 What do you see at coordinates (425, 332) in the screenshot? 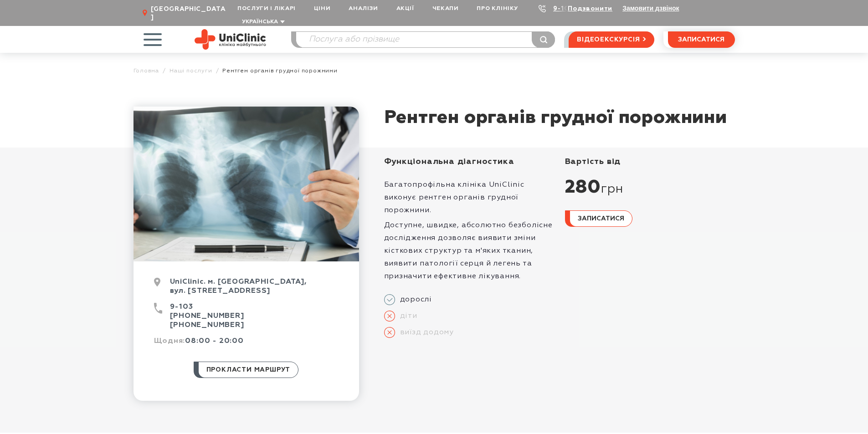
I see `span: виїзд додому` at bounding box center [425, 332].